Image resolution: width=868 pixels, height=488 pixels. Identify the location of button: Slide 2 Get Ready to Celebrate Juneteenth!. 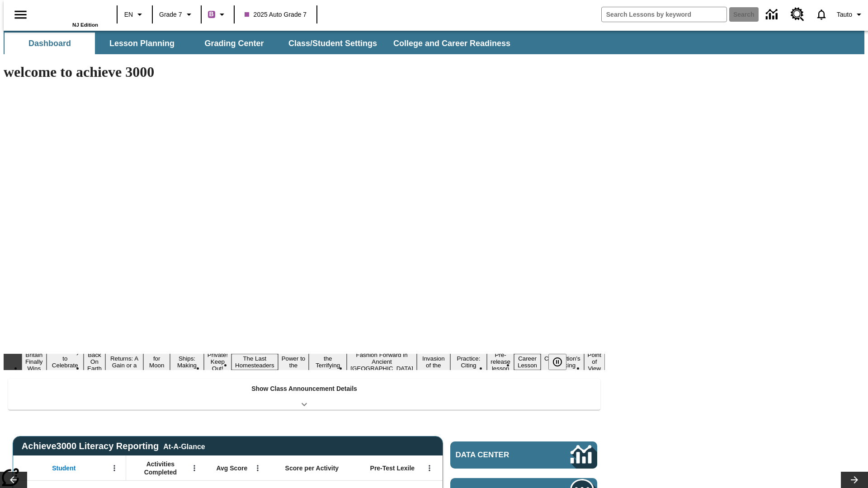
(65, 362).